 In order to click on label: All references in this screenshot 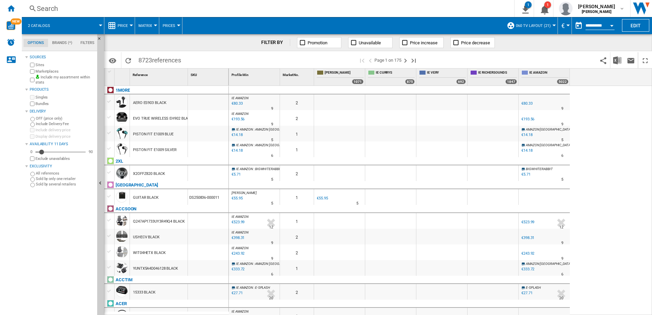, I will do `click(65, 173)`.